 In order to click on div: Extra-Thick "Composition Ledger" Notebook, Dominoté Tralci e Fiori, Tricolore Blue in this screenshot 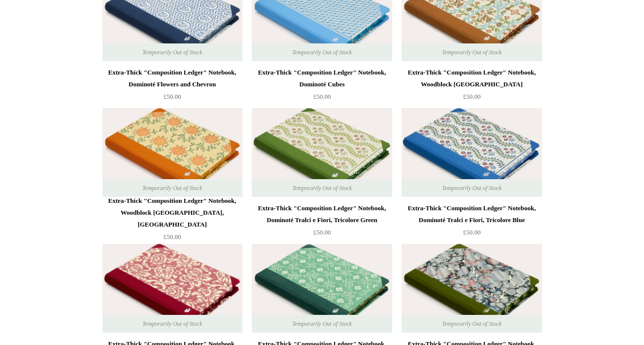, I will do `click(472, 214)`.